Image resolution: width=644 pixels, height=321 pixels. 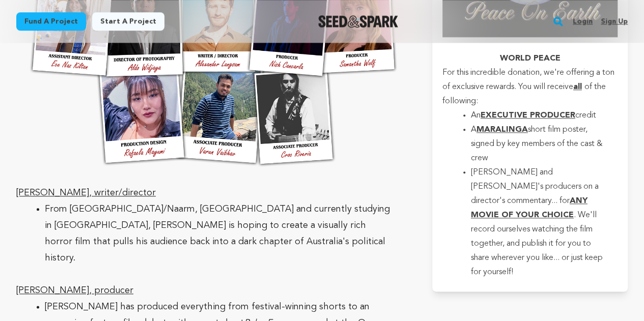 What do you see at coordinates (530, 87) in the screenshot?
I see `p: For this incredible donation, we're offering a ton of exclusive rewards. You will receive of the ...` at bounding box center [530, 87].